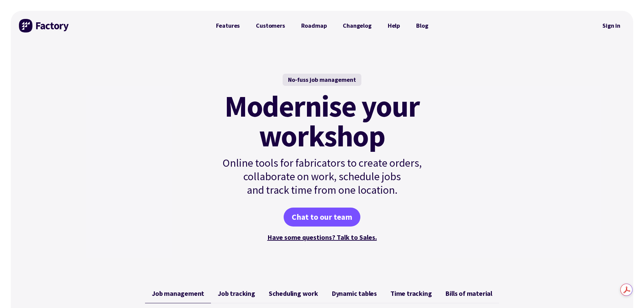 This screenshot has height=308, width=644. Describe the element at coordinates (178, 293) in the screenshot. I see `span: Job management` at that location.